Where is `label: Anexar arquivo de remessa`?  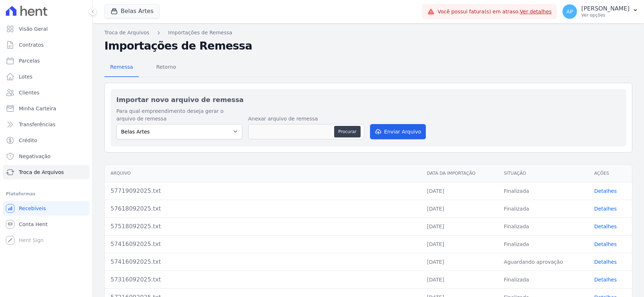 label: Anexar arquivo de remessa is located at coordinates (306, 119).